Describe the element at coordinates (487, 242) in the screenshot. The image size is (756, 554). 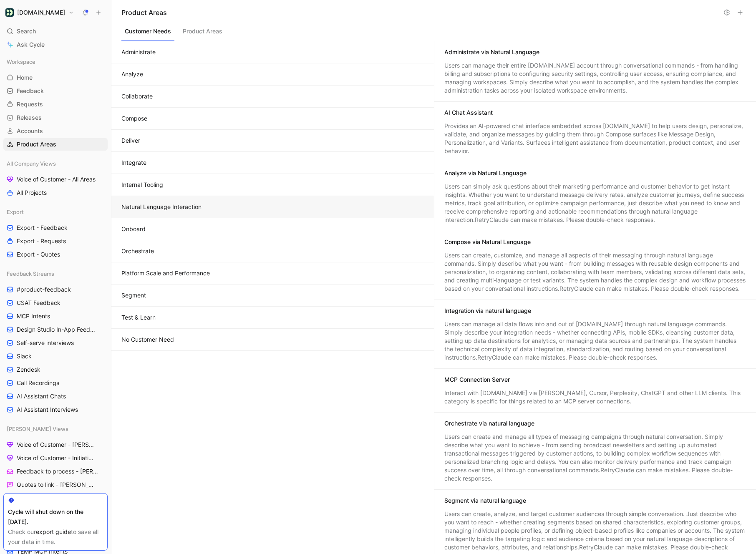
I see `div: Compose via Natural Language` at that location.